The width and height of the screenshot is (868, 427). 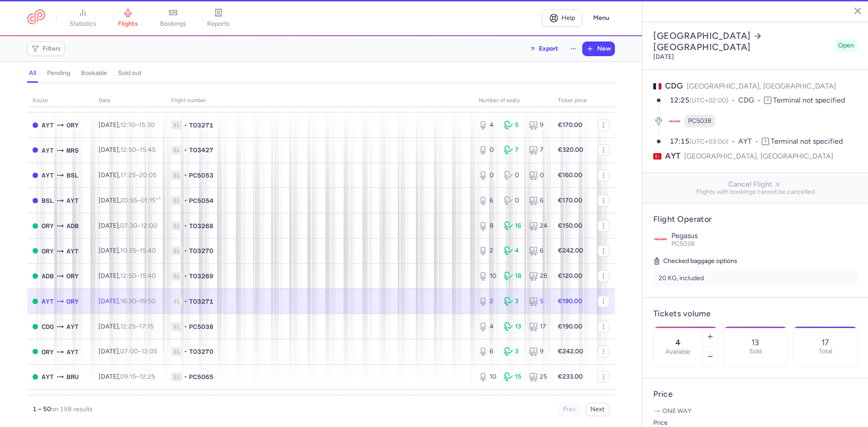 What do you see at coordinates (538, 376) in the screenshot?
I see `div: 25` at bounding box center [538, 376].